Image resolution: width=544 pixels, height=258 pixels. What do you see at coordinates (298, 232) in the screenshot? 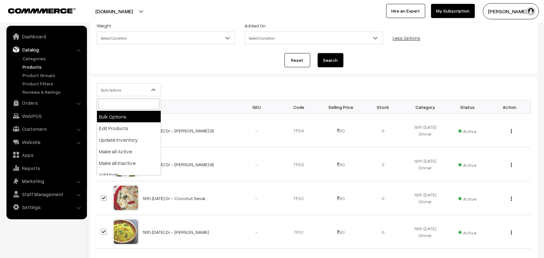
I see `td: TFD1` at bounding box center [298, 232].